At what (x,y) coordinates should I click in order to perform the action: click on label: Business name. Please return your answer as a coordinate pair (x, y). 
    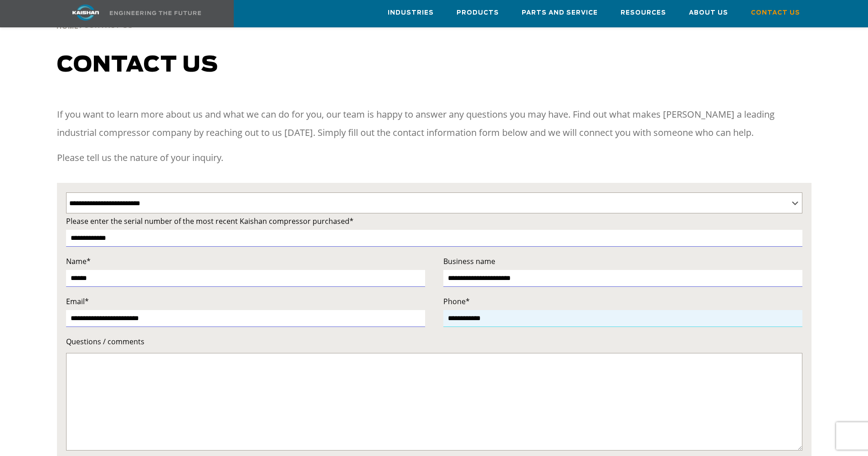
    Looking at the image, I should click on (623, 262).